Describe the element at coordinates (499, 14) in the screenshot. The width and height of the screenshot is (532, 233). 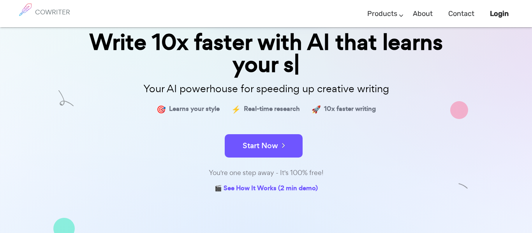
I see `b: Login` at that location.